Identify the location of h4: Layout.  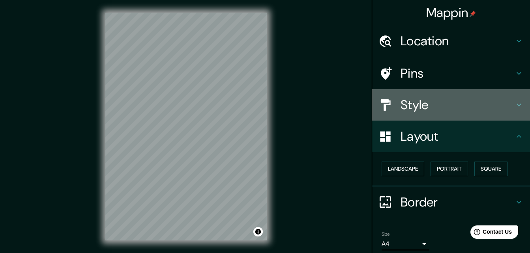
(457, 137).